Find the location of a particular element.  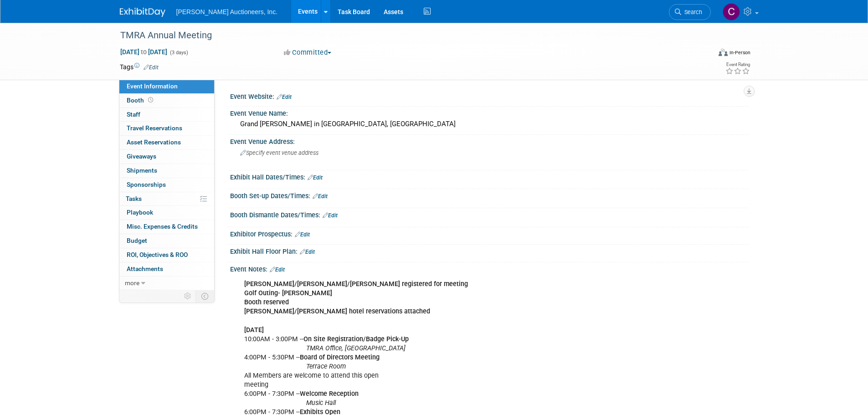

div: Event Venue Name: is located at coordinates (489, 112).